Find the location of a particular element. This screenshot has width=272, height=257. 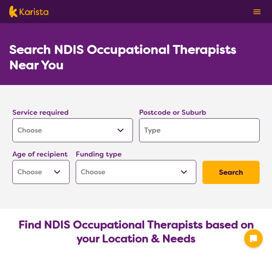

label: Funding type is located at coordinates (99, 154).